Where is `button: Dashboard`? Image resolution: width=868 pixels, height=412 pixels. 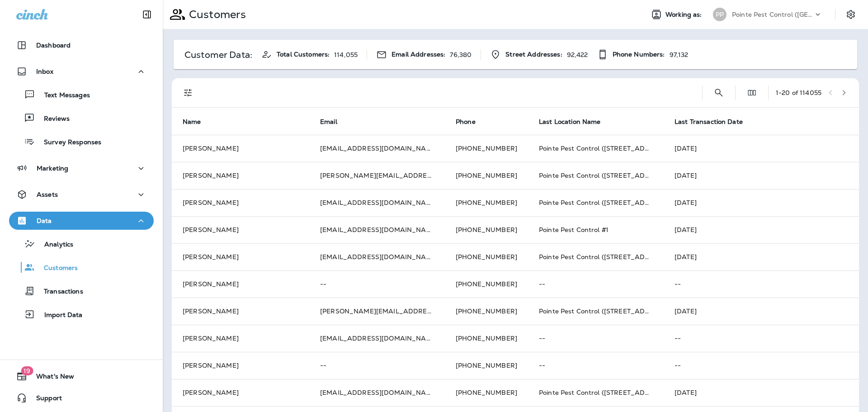
button: Dashboard is located at coordinates (81, 45).